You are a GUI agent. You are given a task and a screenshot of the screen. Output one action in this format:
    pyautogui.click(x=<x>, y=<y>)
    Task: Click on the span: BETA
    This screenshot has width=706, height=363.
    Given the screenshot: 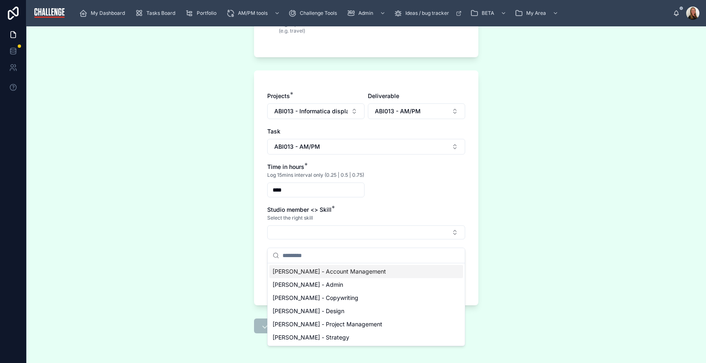 What is the action you would take?
    pyautogui.click(x=488, y=13)
    